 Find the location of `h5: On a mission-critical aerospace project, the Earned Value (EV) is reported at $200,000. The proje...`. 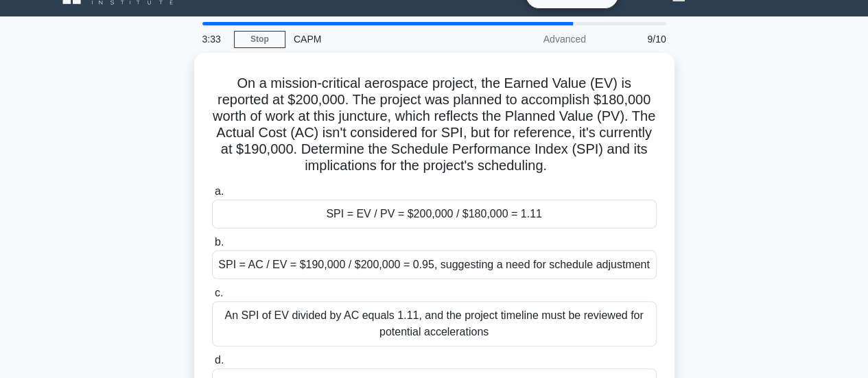

h5: On a mission-critical aerospace project, the Earned Value (EV) is reported at $200,000. The proje... is located at coordinates (435, 125).